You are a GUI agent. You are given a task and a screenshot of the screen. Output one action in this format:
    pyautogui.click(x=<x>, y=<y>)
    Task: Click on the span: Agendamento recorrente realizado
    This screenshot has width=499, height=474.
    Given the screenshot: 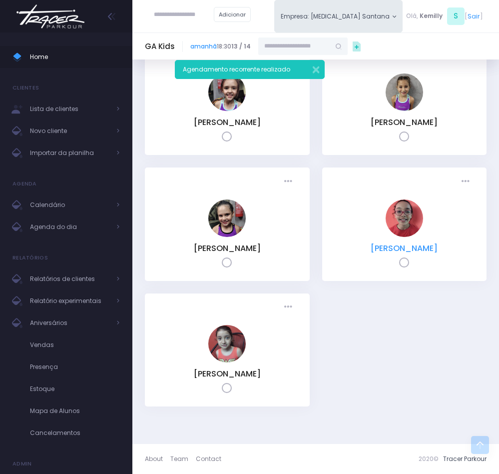 What is the action you would take?
    pyautogui.click(x=236, y=69)
    